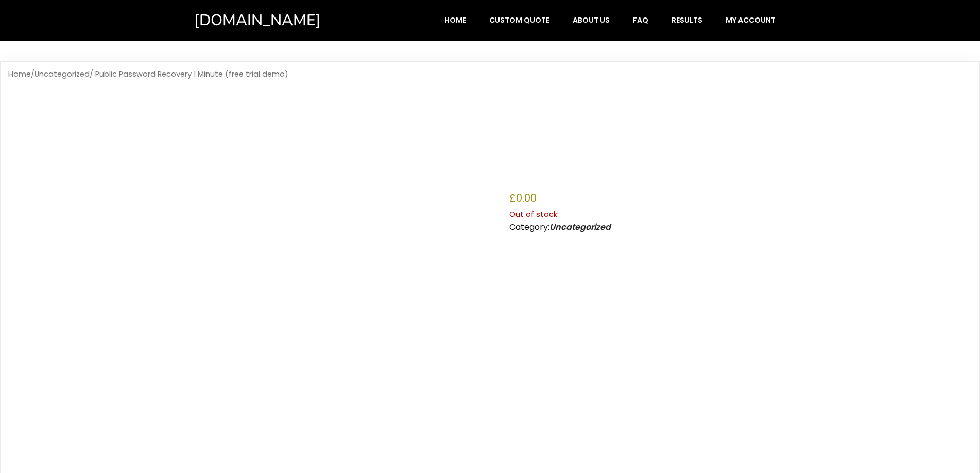 The height and width of the screenshot is (473, 980). Describe the element at coordinates (640, 20) in the screenshot. I see `a: FAQ` at that location.